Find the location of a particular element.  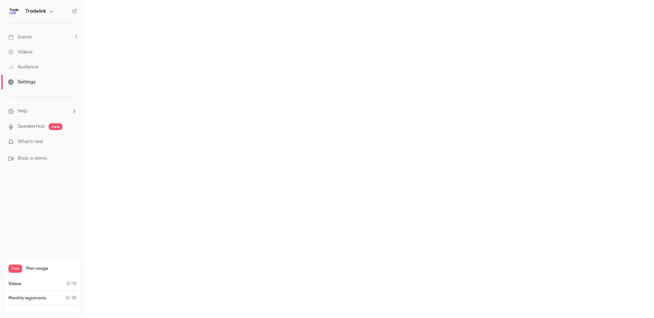

span: new is located at coordinates (56, 127).